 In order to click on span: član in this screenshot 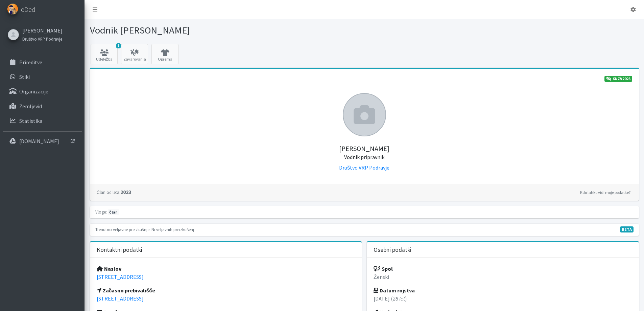, I will do `click(114, 212)`.